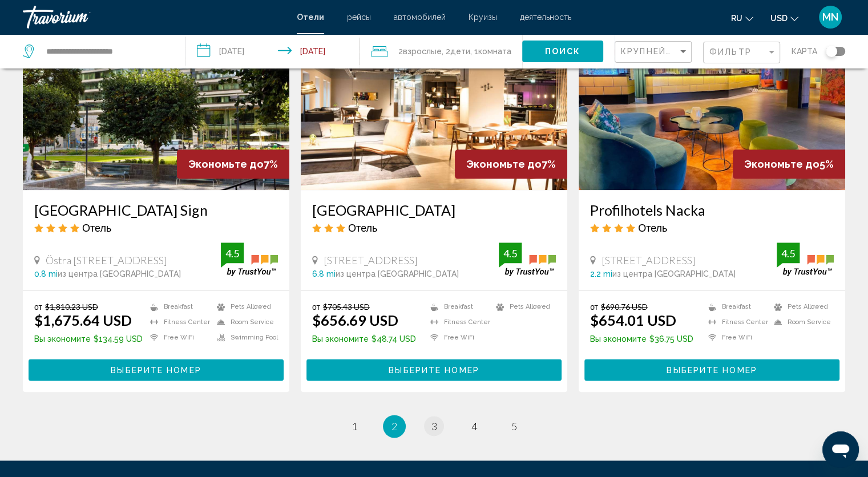  What do you see at coordinates (689, 51) in the screenshot?
I see `span: Крупнейшие сбережения` at bounding box center [689, 51].